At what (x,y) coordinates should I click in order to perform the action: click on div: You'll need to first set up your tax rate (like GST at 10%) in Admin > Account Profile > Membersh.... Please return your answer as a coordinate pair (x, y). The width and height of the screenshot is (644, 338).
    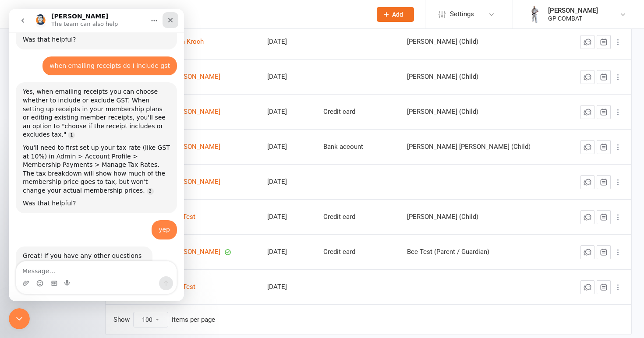
    Looking at the image, I should click on (87, 160).